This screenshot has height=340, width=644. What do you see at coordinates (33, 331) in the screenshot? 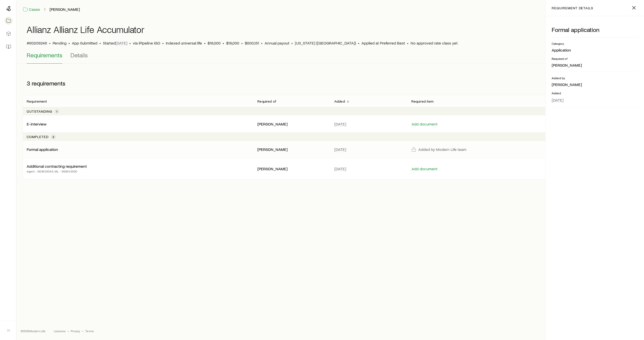
I see `p: © 2025 Modern Life` at bounding box center [33, 331].